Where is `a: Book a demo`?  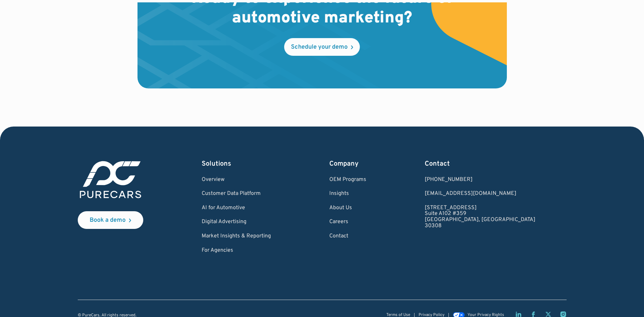 a: Book a demo is located at coordinates (110, 220).